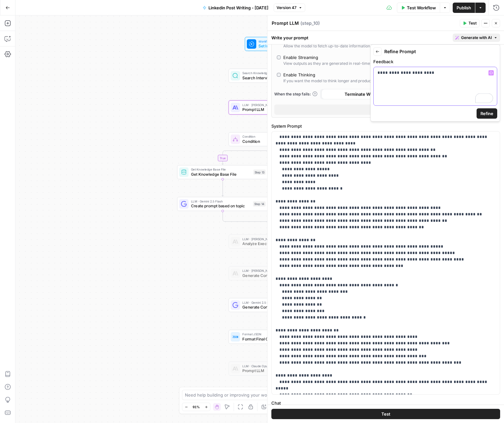  What do you see at coordinates (296, 94) in the screenshot?
I see `a: When the step fails:` at bounding box center [296, 94].